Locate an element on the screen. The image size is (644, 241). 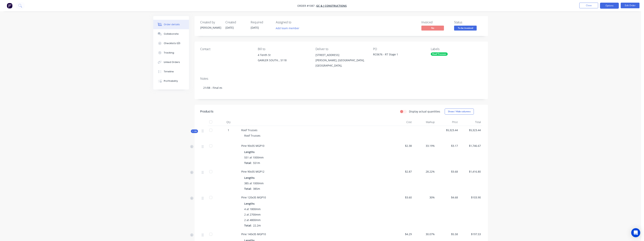
span: Pine 90x35 MGP12 is located at coordinates (253, 171).